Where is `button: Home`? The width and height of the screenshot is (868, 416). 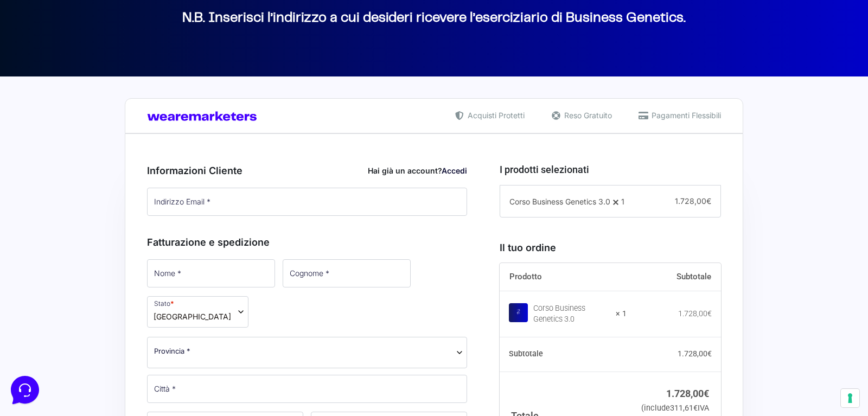 button: Home is located at coordinates (42, 329).